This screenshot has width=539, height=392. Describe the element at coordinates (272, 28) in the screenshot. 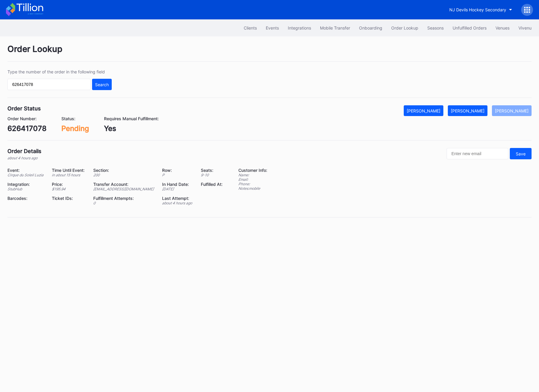

I see `button: Events` at that location.